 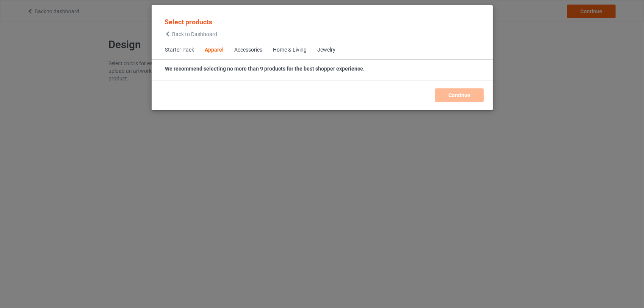 What do you see at coordinates (290, 50) in the screenshot?
I see `div: Home & Living` at bounding box center [290, 50].